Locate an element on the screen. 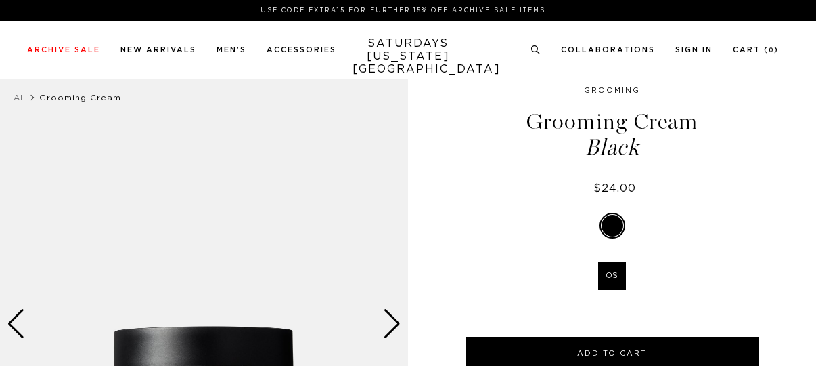  a: New Arrivals is located at coordinates (158, 49).